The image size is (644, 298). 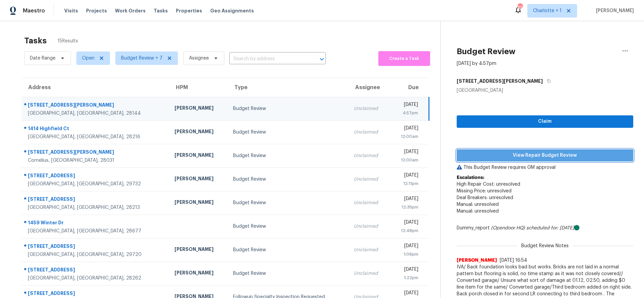 What do you see at coordinates (485, 198) in the screenshot?
I see `span: Deal Breakers: unresolved` at bounding box center [485, 198].